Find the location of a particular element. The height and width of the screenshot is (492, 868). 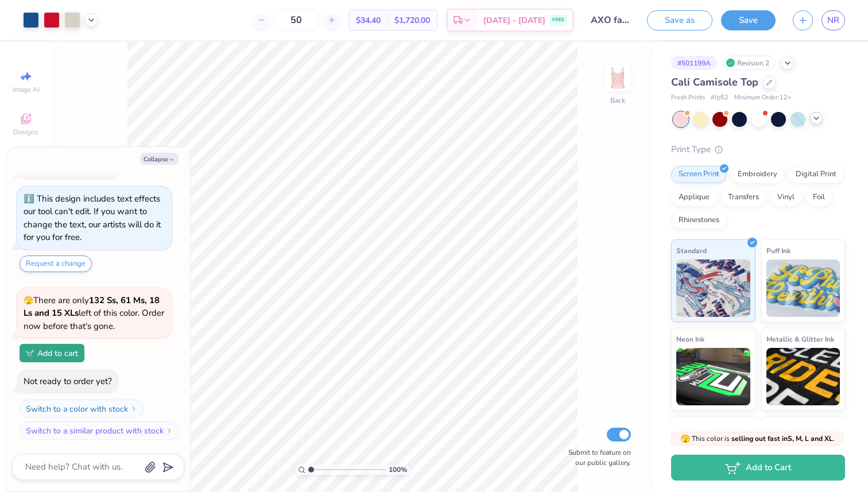

span: Neon Ink is located at coordinates (690, 338).